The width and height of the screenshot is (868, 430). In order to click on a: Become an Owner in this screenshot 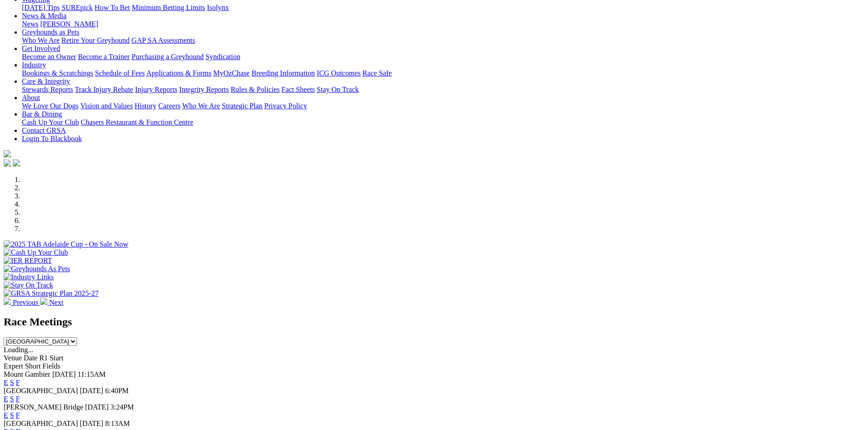, I will do `click(49, 56)`.